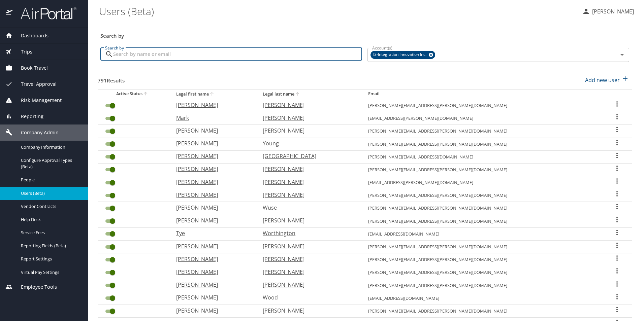 Image resolution: width=644 pixels, height=321 pixels. Describe the element at coordinates (111, 79) in the screenshot. I see `h3: 791 Results` at that location.